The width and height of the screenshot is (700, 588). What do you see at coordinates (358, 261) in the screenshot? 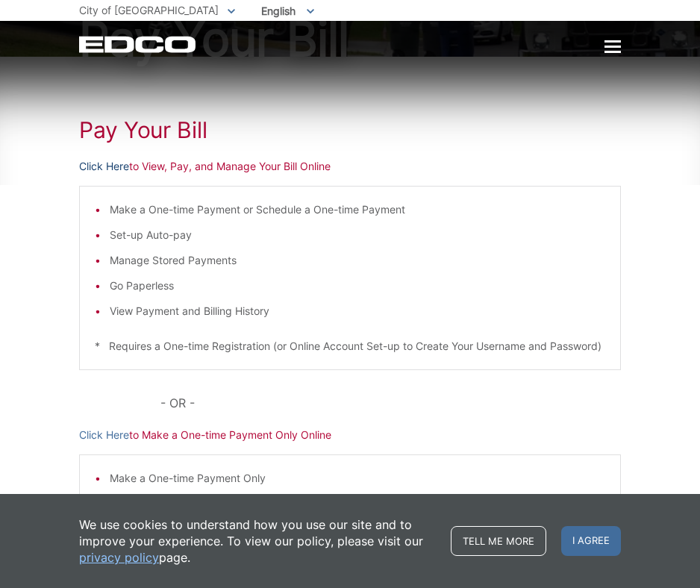
I see `li: Manage Stored Payments` at bounding box center [358, 261].